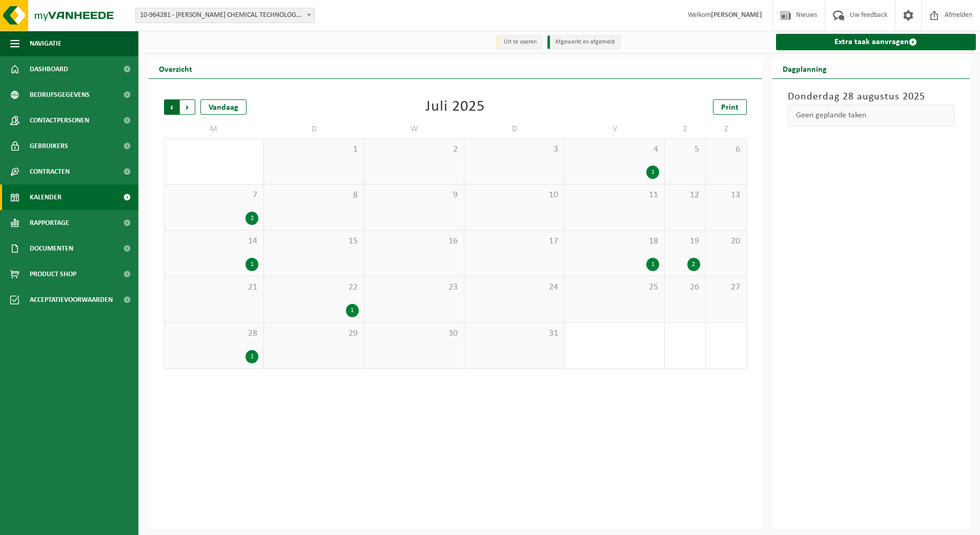 This screenshot has height=535, width=980. Describe the element at coordinates (214, 195) in the screenshot. I see `span: 7` at that location.